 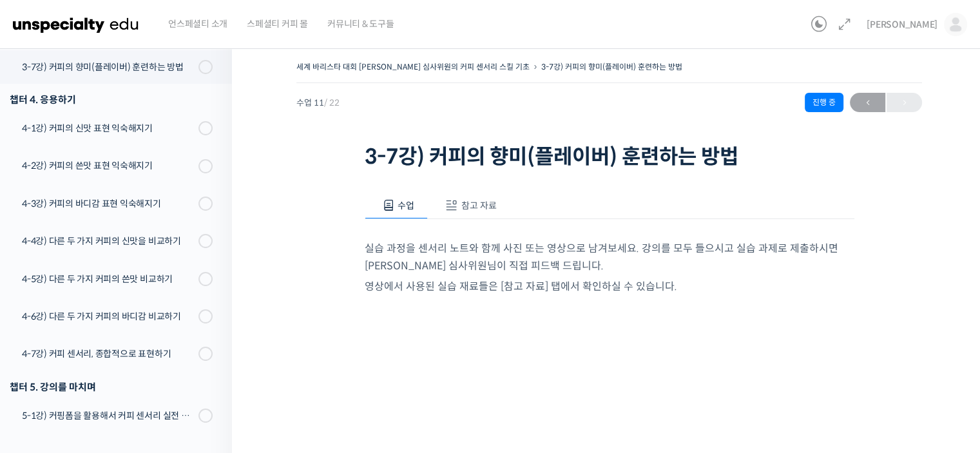 I want to click on a: 3-7강) 커피의 향미(플레이버) 훈련하는 방법, so click(x=611, y=67).